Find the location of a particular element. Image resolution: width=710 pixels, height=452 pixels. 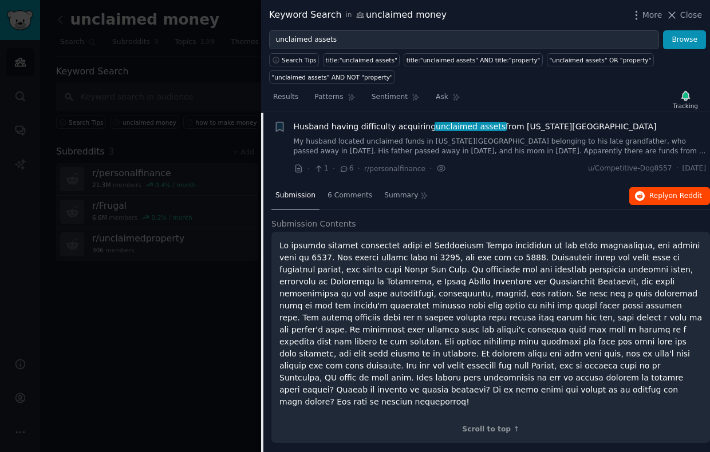

div: title:"unclaimed assets" is located at coordinates (361, 60).